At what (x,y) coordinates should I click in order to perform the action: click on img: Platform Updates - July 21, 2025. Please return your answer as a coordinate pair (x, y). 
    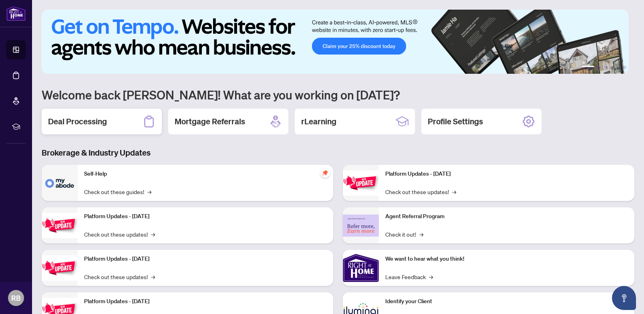
    Looking at the image, I should click on (59, 268).